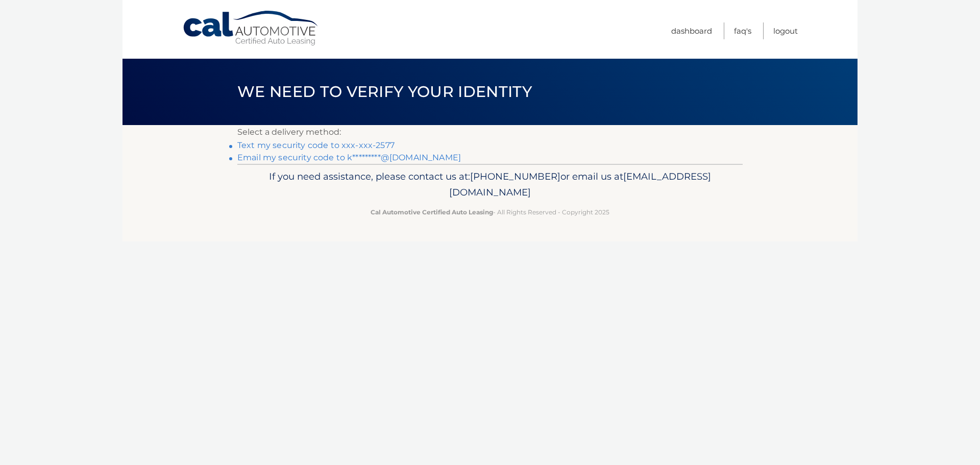  What do you see at coordinates (316, 145) in the screenshot?
I see `a: Text my security code to xxx-xxx-2577` at bounding box center [316, 145].